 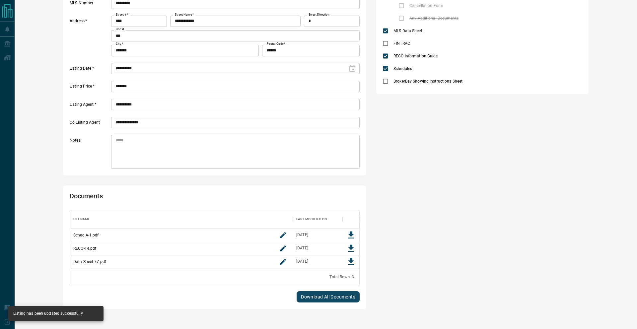 What do you see at coordinates (90, 262) in the screenshot?
I see `p: Data Sheet-77.pdf` at bounding box center [90, 262].